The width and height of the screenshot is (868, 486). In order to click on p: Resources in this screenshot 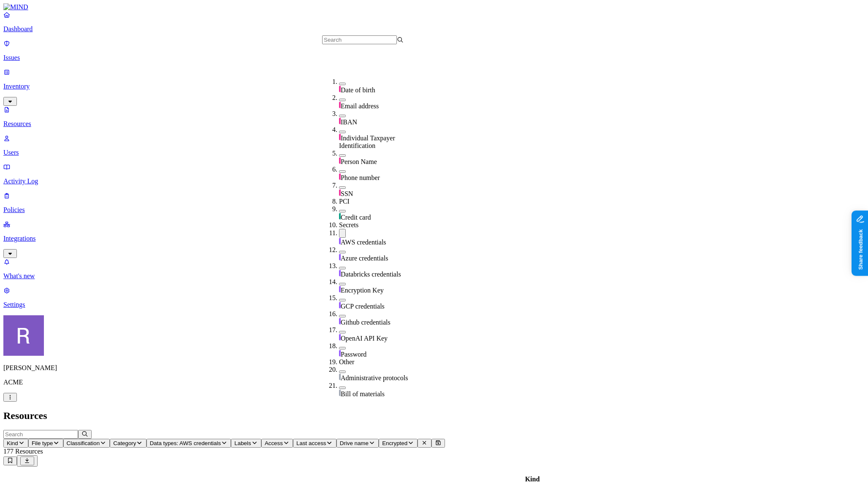, I will do `click(434, 124)`.